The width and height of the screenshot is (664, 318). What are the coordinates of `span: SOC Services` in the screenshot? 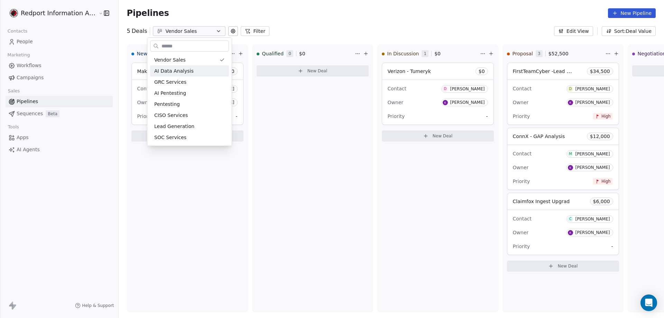 It's located at (170, 137).